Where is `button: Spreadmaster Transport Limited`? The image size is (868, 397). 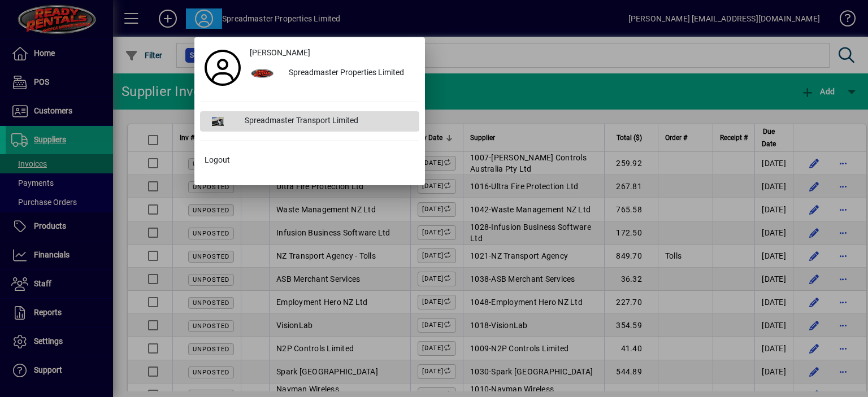
button: Spreadmaster Transport Limited is located at coordinates (310, 122).